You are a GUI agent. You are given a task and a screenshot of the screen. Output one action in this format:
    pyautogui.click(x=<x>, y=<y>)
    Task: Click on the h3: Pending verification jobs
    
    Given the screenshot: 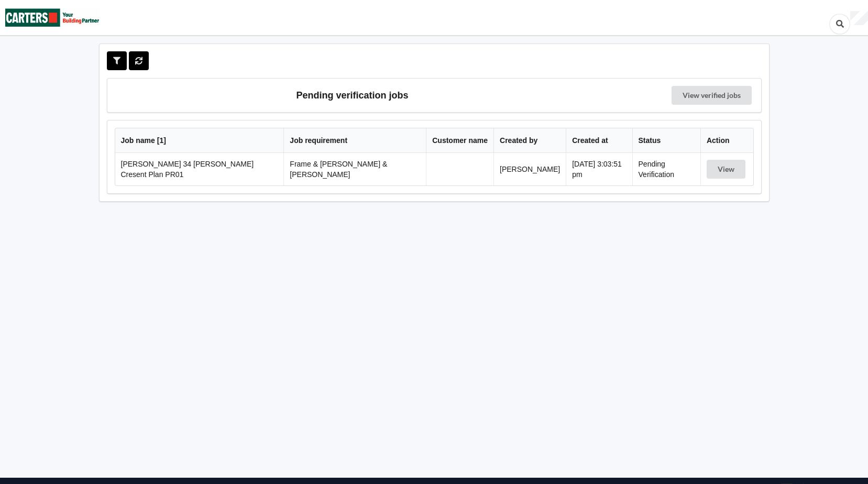 What is the action you would take?
    pyautogui.click(x=353, y=95)
    